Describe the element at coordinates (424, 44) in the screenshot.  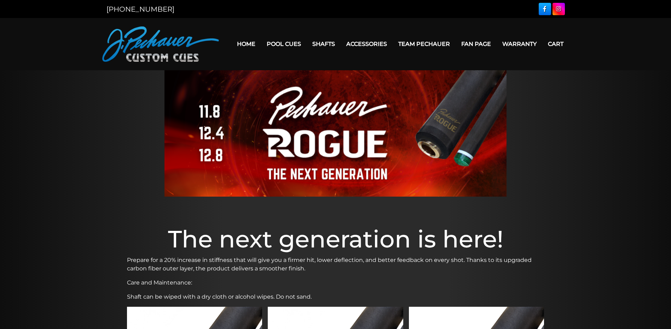
I see `a: Team Pechauer` at that location.